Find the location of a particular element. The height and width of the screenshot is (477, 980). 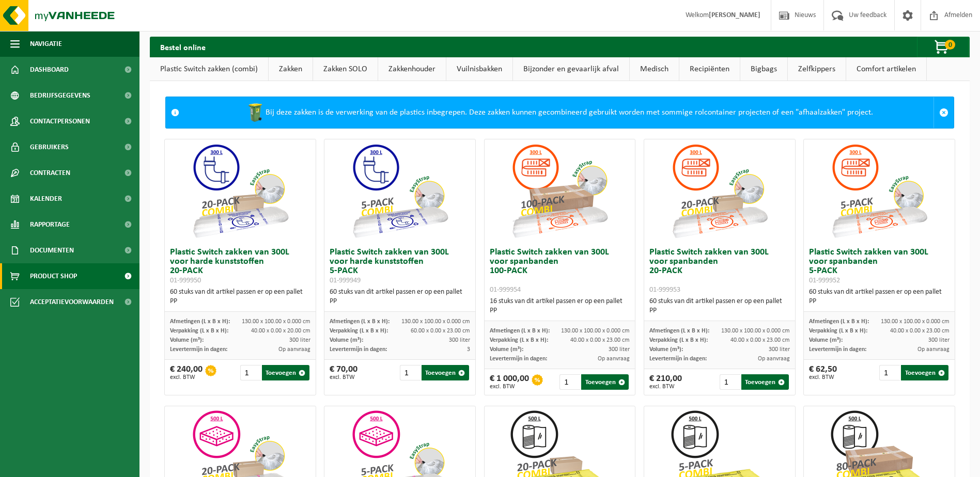

span: 0 is located at coordinates (950, 45).